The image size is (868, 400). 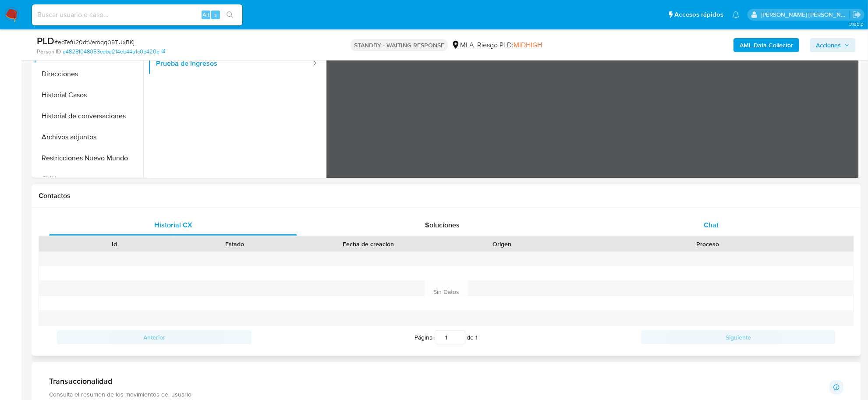 What do you see at coordinates (462, 45) in the screenshot?
I see `div: MLA` at bounding box center [462, 45].